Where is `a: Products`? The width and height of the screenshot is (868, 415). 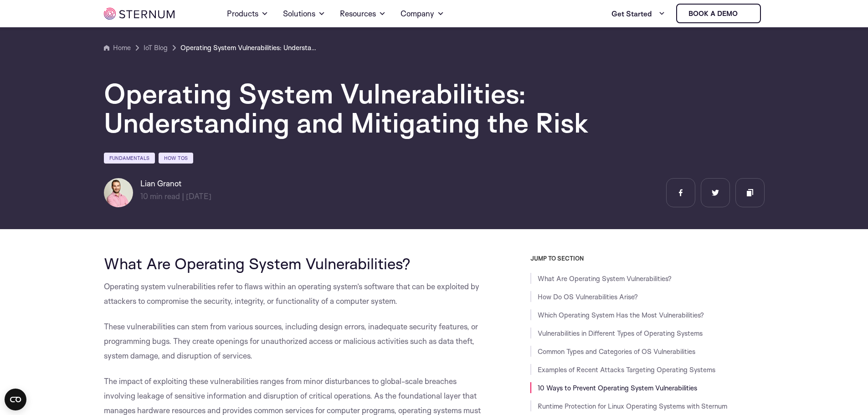
a: Products is located at coordinates (247, 14).